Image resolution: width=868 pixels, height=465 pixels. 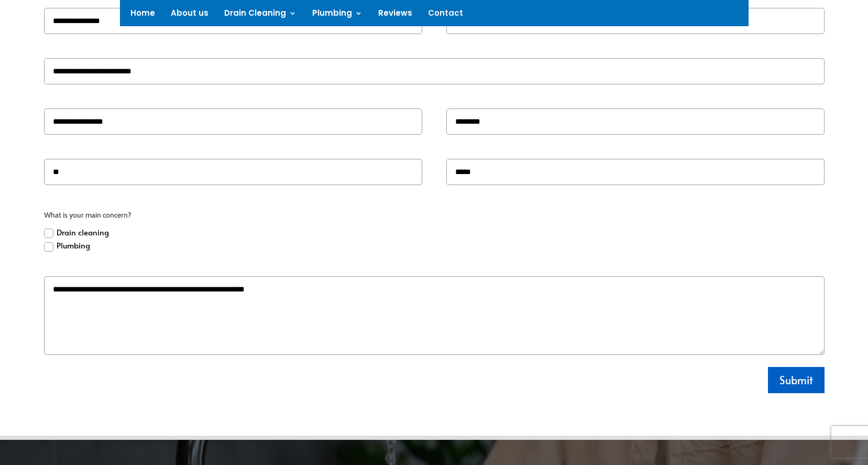 What do you see at coordinates (445, 15) in the screenshot?
I see `a: Contact` at bounding box center [445, 15].